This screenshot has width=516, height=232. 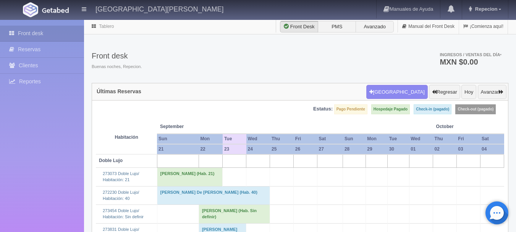 I want to click on a: 273073 Doble Lujo/Habitación: 21, so click(x=121, y=177).